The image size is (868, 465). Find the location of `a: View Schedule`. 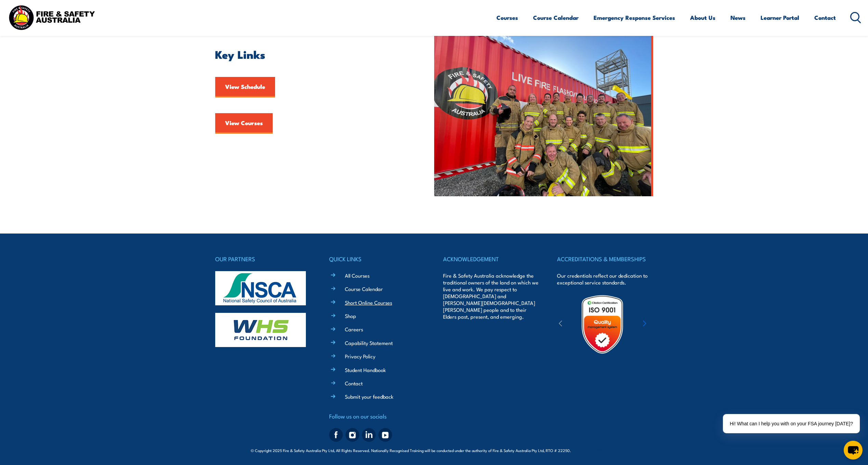

a: View Schedule is located at coordinates (245, 87).